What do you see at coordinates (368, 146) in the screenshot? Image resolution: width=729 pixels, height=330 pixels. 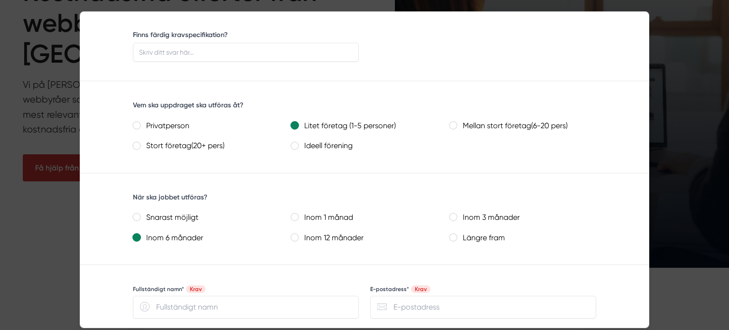 I see `label: Ideell förening` at bounding box center [368, 146].